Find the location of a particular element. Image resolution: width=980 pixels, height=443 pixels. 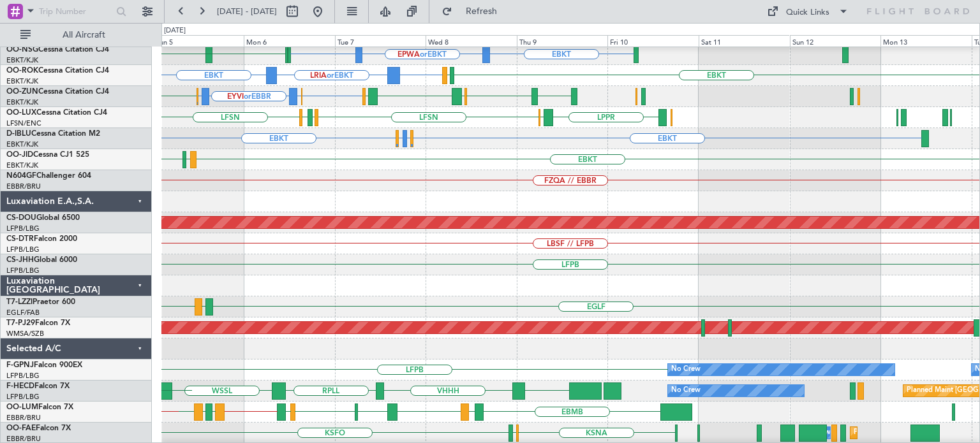

span: F-GPNJ is located at coordinates (20, 365).